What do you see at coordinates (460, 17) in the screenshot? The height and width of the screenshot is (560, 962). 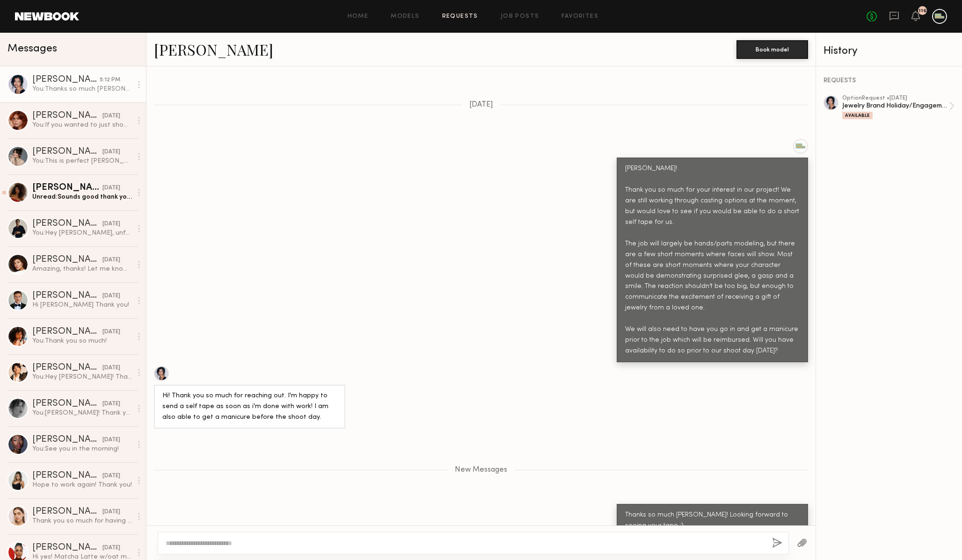 I see `a: Requests` at bounding box center [460, 17].